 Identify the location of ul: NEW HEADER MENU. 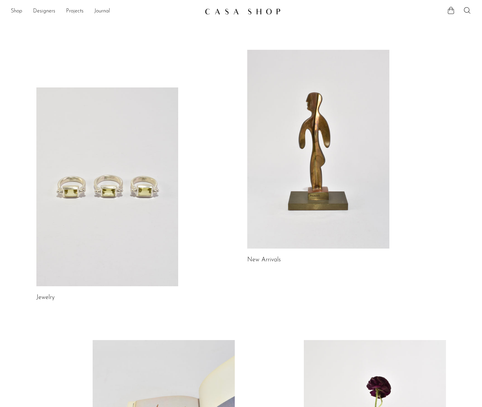
(105, 11).